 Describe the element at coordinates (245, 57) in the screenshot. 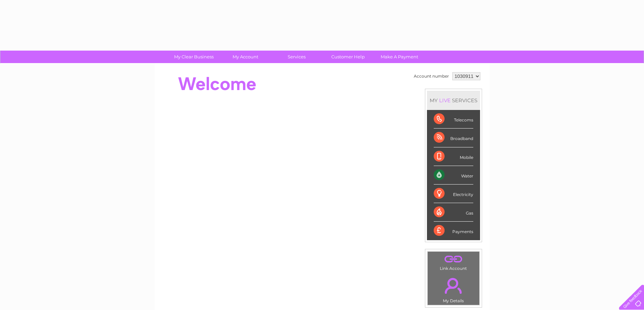

I see `a: My Account` at that location.